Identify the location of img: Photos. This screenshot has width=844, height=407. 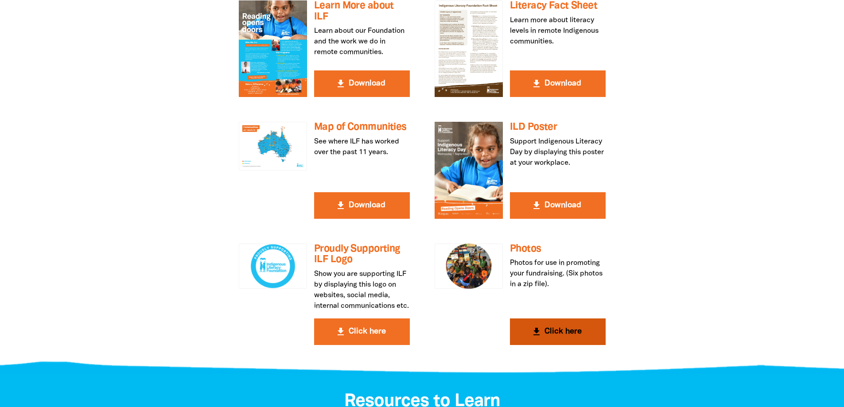
(469, 266).